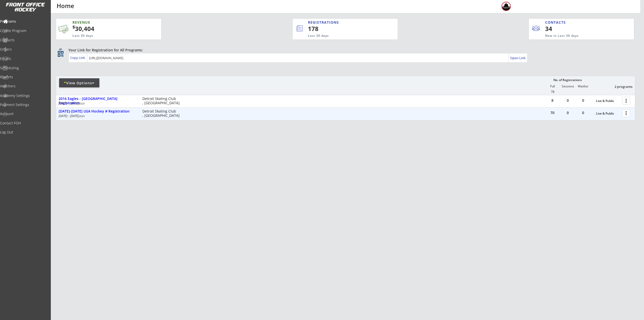 The image size is (644, 320). I want to click on div: Open Link, so click(518, 58).